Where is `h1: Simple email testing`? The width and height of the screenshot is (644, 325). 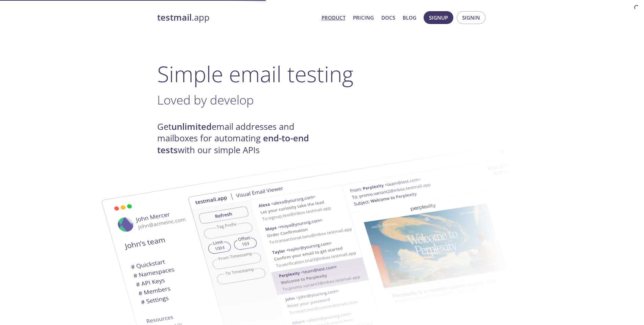 h1: Simple email testing is located at coordinates (322, 74).